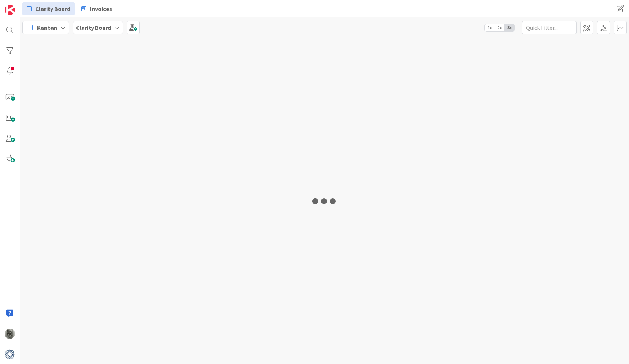  Describe the element at coordinates (10, 10) in the screenshot. I see `img: Visit kanbanzone.com` at that location.